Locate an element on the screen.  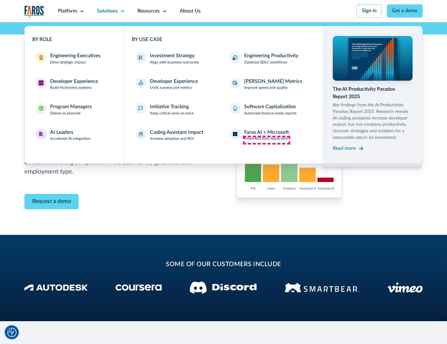
img: Developer Experience is located at coordinates (41, 83).